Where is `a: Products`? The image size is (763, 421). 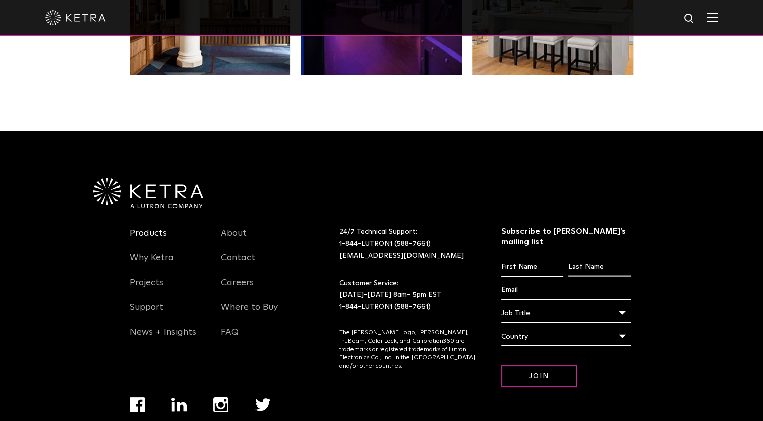 a: Products is located at coordinates (148, 239).